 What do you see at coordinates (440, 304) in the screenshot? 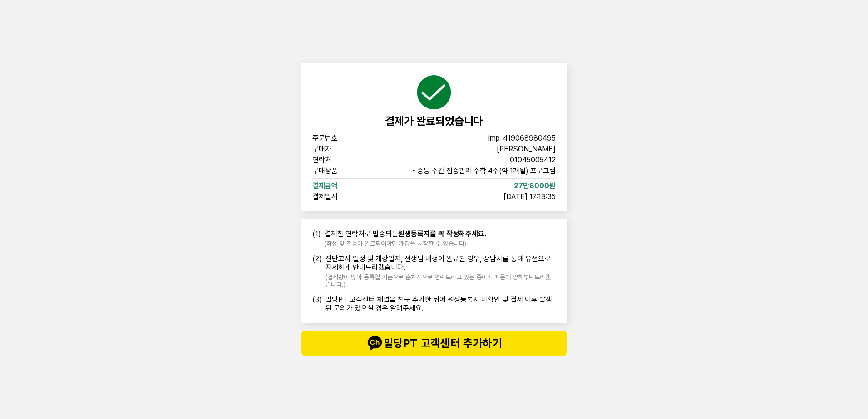
I see `span: 밀당PT 고객센터 채널을 친구 추가한 뒤에 원생등록지 미확인 및 결제 이후 발생된 문의가 있으실 경우 알려주세요.` at bounding box center [440, 304].